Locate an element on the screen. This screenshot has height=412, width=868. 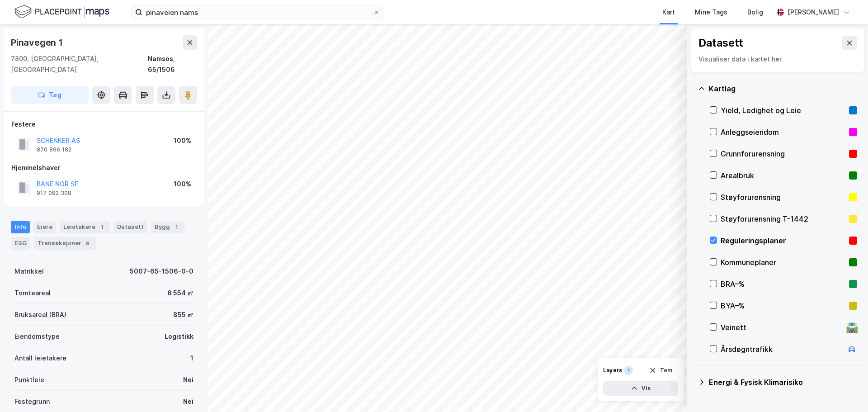
div: Bygg is located at coordinates (168, 227).